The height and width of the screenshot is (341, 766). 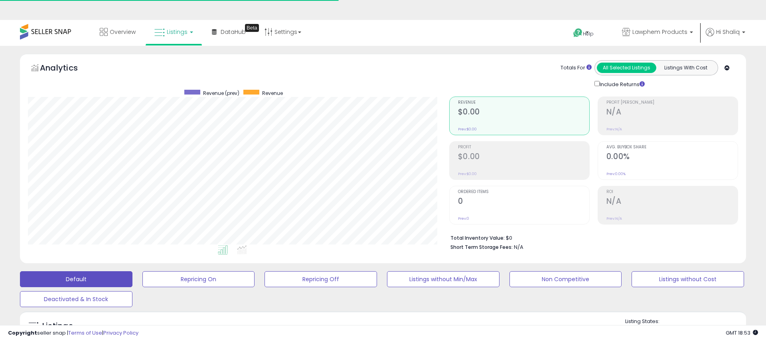 What do you see at coordinates (626, 68) in the screenshot?
I see `button: All Selected Listings` at bounding box center [626, 68].